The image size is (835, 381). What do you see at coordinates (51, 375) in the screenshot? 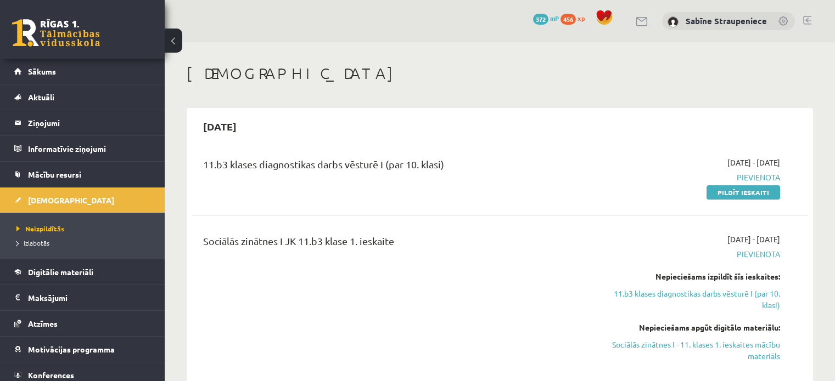
I see `span: Konferences` at bounding box center [51, 375].